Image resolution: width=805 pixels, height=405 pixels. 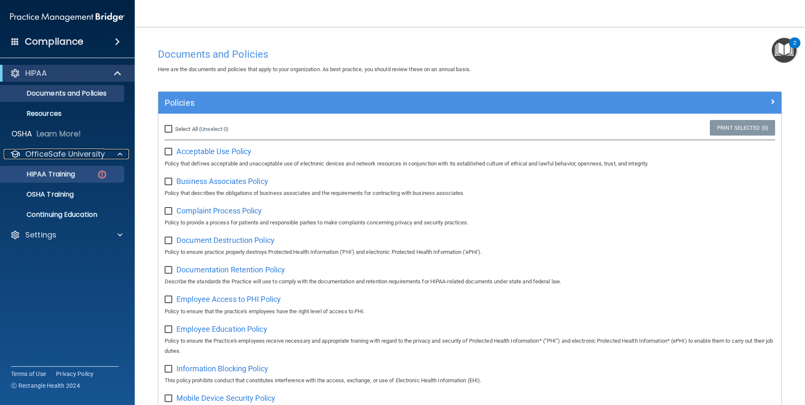 I want to click on span: Document Destruction Policy, so click(x=225, y=240).